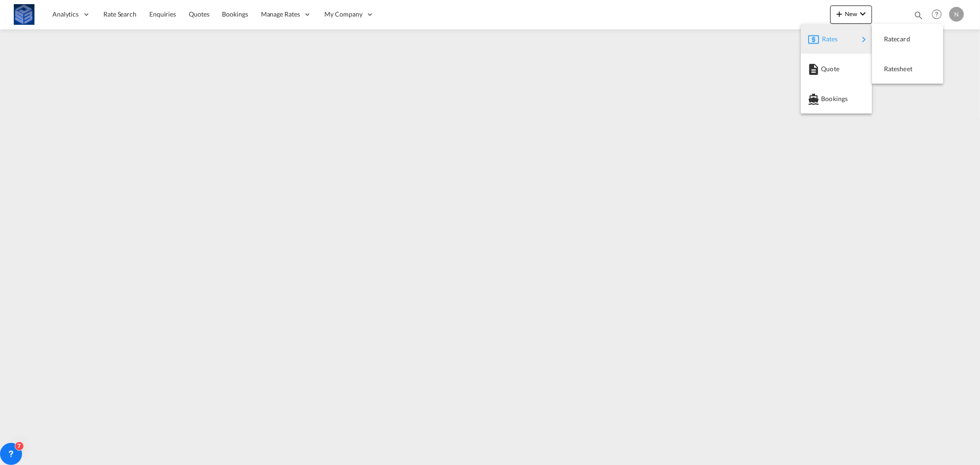  I want to click on span: Quote, so click(826, 69).